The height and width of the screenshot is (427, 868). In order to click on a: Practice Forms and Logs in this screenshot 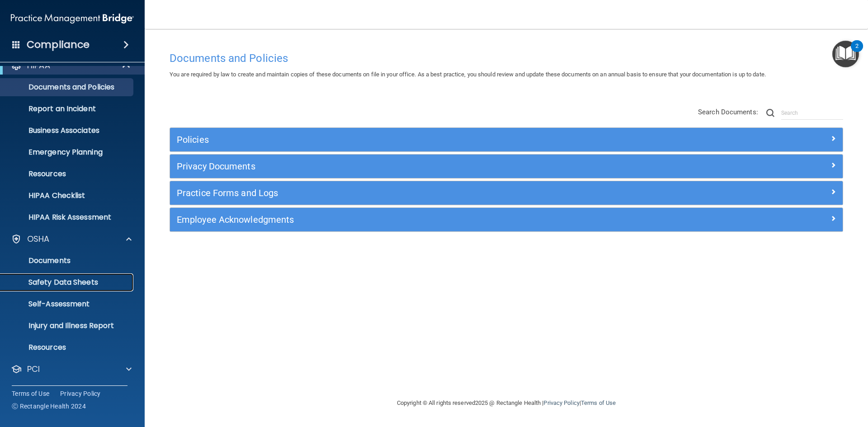, I will do `click(506, 193)`.